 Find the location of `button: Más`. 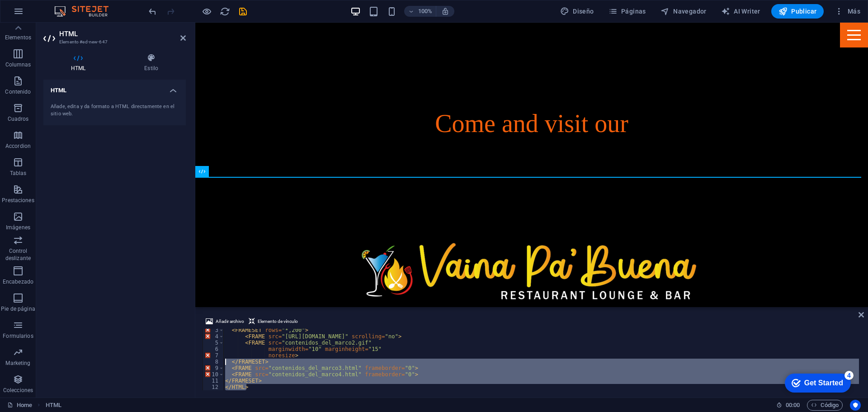

button: Más is located at coordinates (847, 11).